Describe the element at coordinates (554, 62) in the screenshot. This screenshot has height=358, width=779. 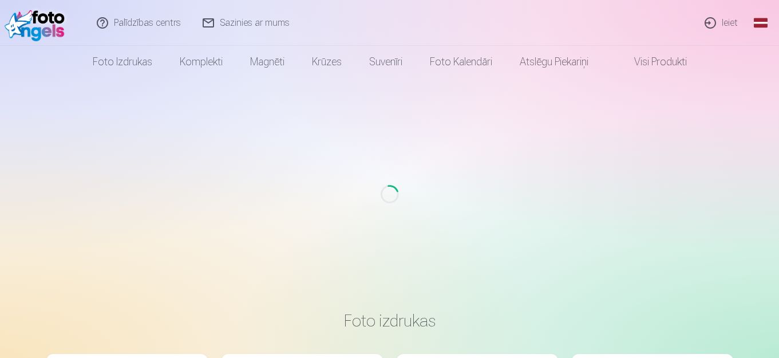
I see `a: Atslēgu piekariņi` at that location.